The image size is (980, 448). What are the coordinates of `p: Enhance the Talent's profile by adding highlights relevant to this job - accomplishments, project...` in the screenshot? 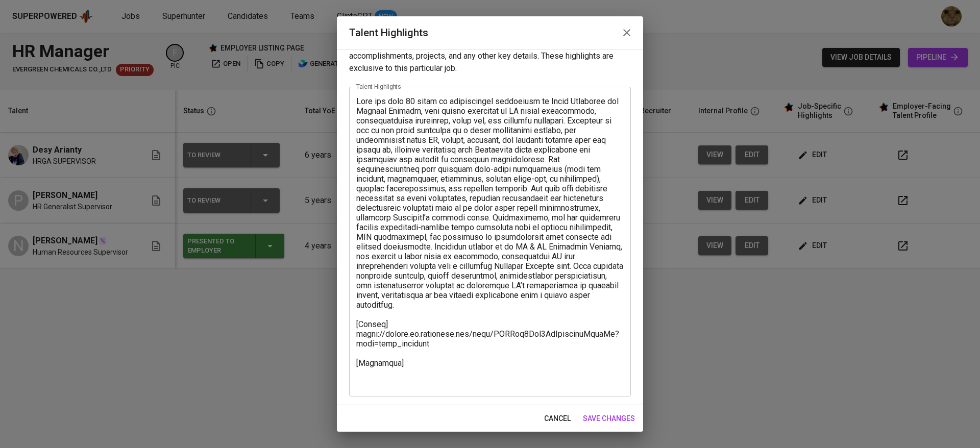 It's located at (490, 56).